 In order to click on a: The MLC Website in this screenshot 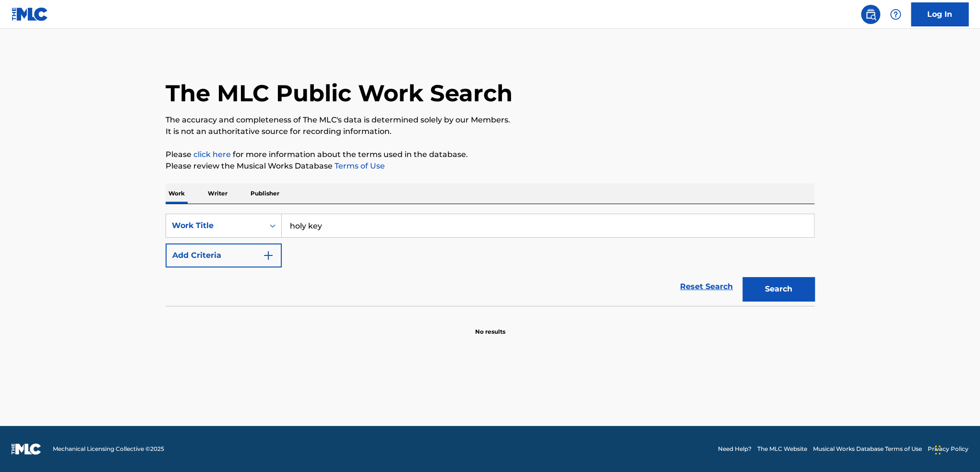, I will do `click(782, 448)`.